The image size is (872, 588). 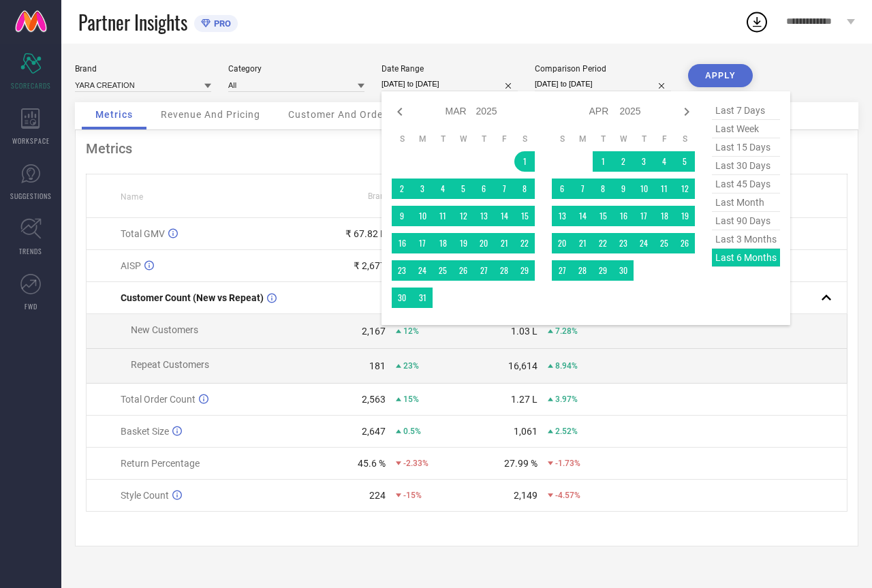 What do you see at coordinates (686, 112) in the screenshot?
I see `div: Next month` at bounding box center [686, 112].